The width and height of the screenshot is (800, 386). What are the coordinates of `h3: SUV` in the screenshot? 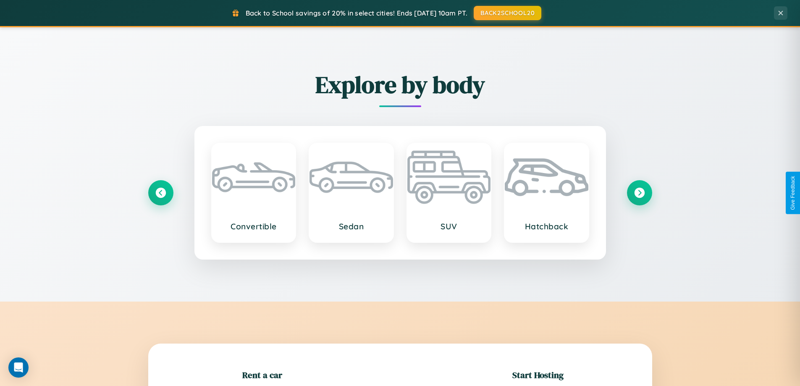 It's located at (449, 226).